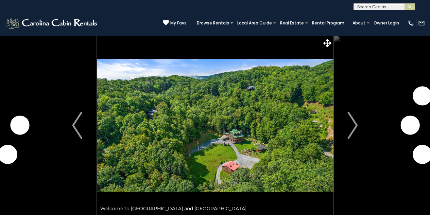 Image resolution: width=430 pixels, height=216 pixels. Describe the element at coordinates (359, 23) in the screenshot. I see `a: About` at that location.